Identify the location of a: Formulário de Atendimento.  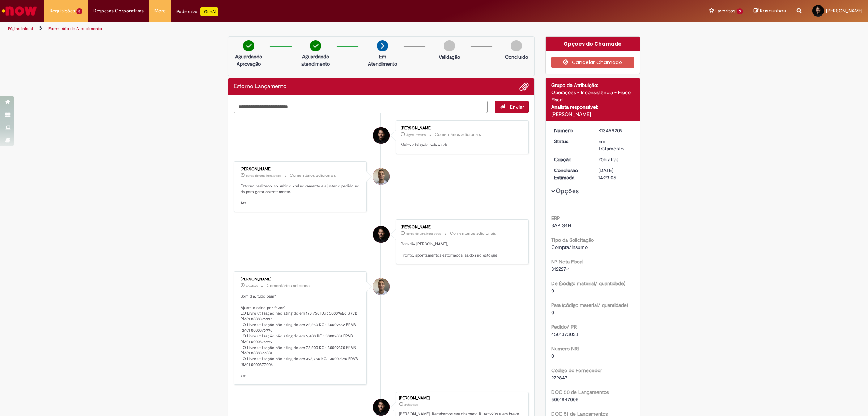
(75, 29).